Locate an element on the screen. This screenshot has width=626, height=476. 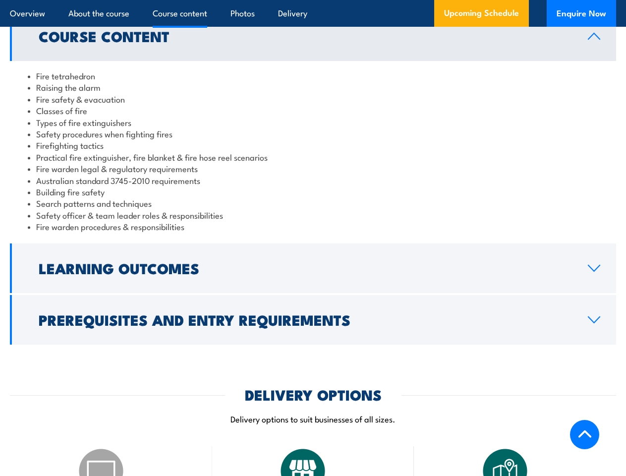
li: Australian standard 3745-2010 requirements is located at coordinates (313, 180).